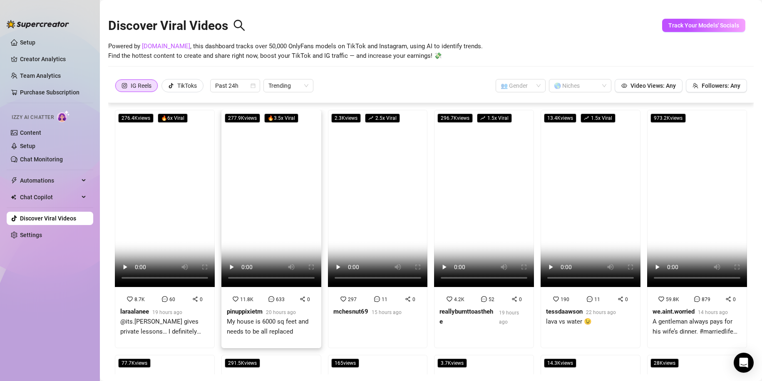 The width and height of the screenshot is (762, 381). I want to click on div: Open Intercom Messenger, so click(743, 363).